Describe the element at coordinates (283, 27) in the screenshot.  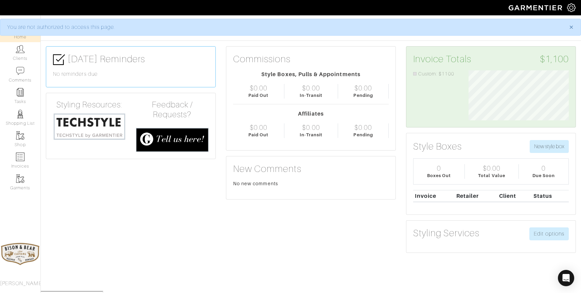
I see `div: You are not authorized to access this page.` at that location.